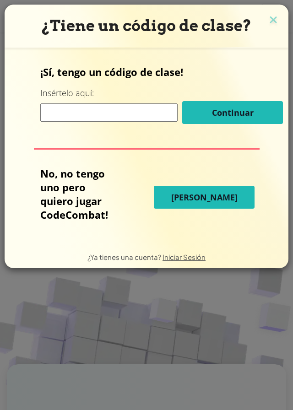 Image resolution: width=293 pixels, height=410 pixels. What do you see at coordinates (67, 93) in the screenshot?
I see `label: Insértelo aquí:` at bounding box center [67, 93].